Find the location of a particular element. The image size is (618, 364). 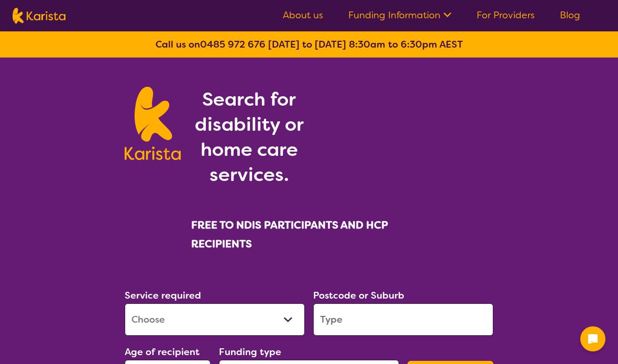

a: 0485 972 676 is located at coordinates (233, 44).